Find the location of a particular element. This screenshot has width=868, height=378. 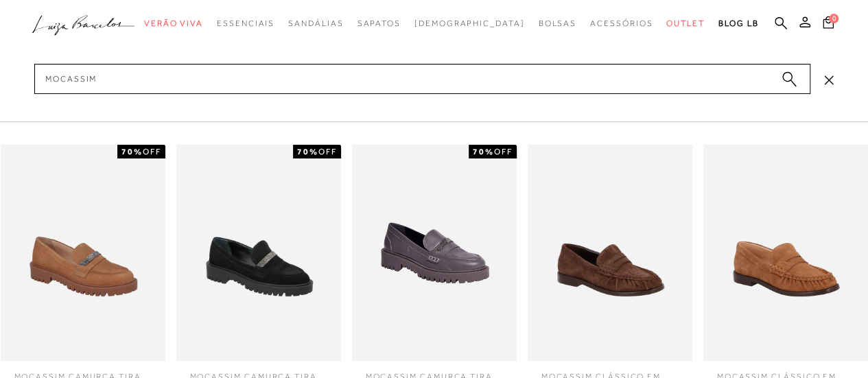

button: 0 is located at coordinates (829, 24).